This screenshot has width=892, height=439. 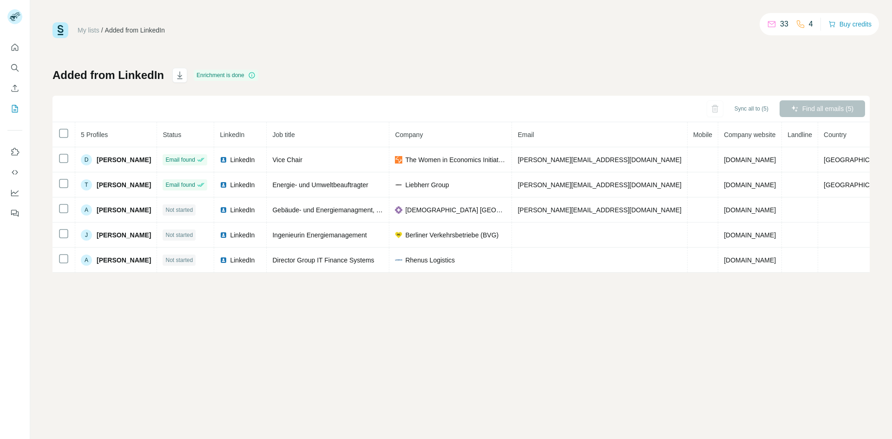 What do you see at coordinates (15, 172) in the screenshot?
I see `button: Use Surfe API` at bounding box center [15, 172].